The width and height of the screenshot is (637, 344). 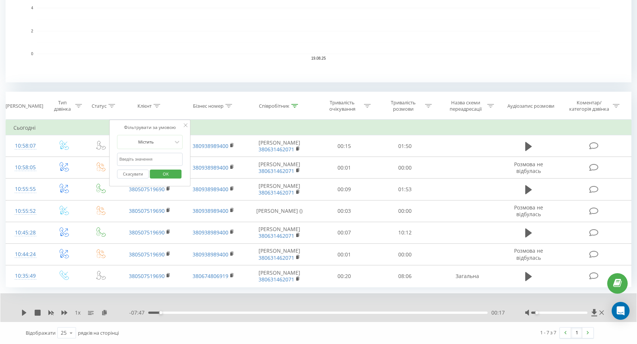 I want to click on div: Фільтрувати за умовою, so click(x=150, y=127).